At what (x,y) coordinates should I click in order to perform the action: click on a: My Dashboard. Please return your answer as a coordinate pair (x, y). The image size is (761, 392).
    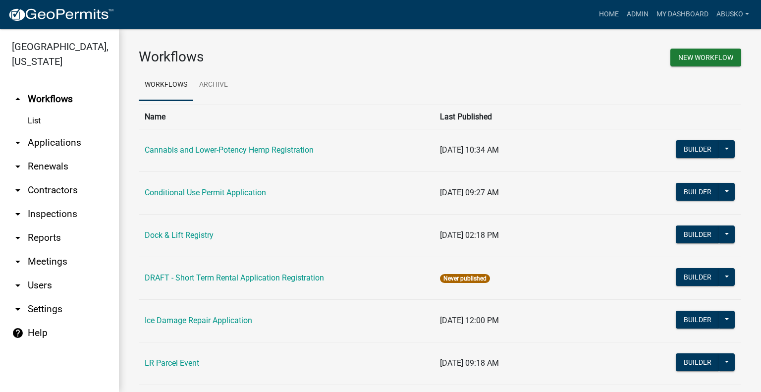
    Looking at the image, I should click on (682, 14).